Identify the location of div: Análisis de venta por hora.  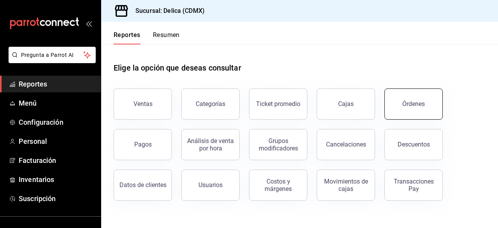
(211, 144).